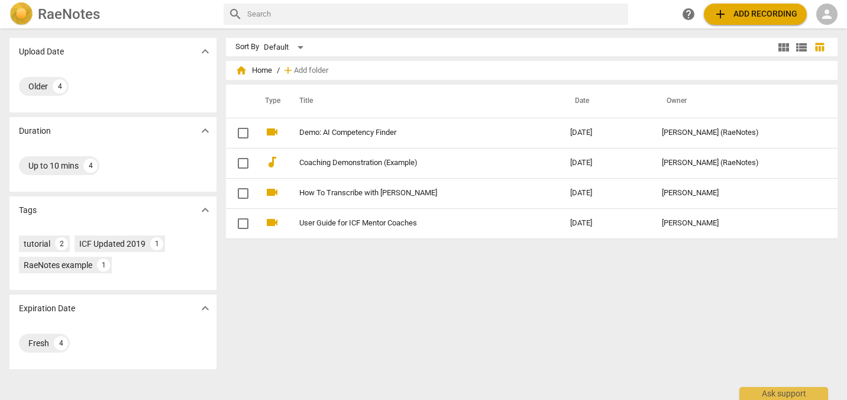  I want to click on button: Upload, so click(755, 14).